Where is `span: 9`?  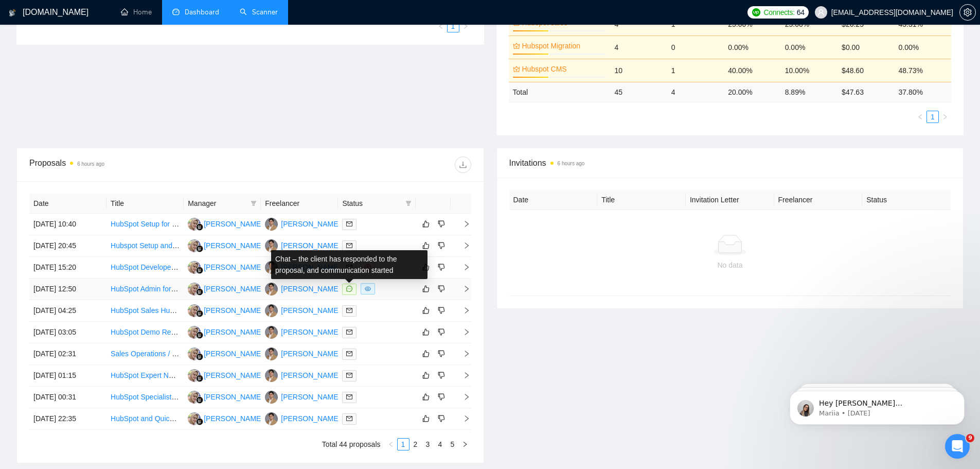 span: 9 is located at coordinates (970, 438).